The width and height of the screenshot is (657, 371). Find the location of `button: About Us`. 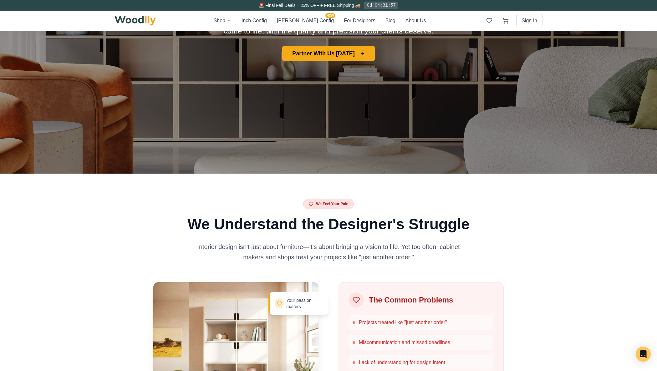

button: About Us is located at coordinates (416, 21).